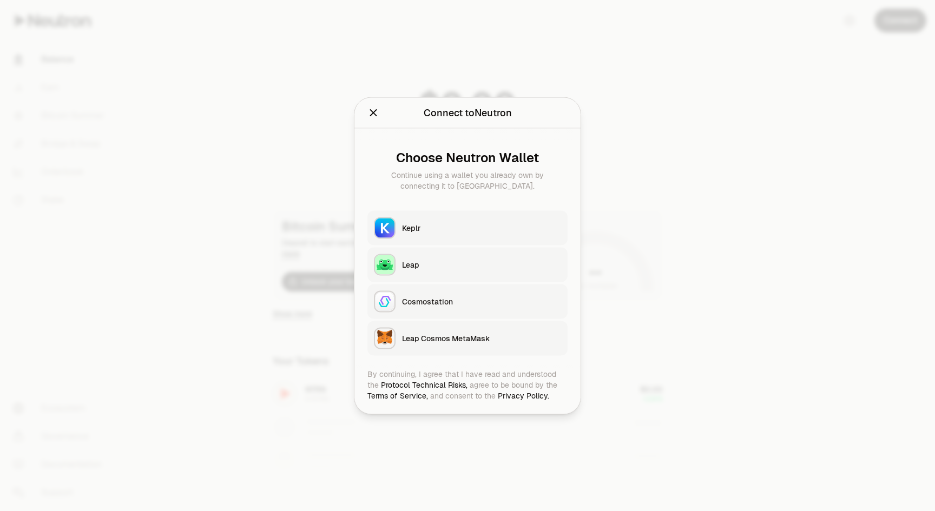 The width and height of the screenshot is (935, 511). Describe the element at coordinates (467, 113) in the screenshot. I see `div: Connect to Neutron` at that location.